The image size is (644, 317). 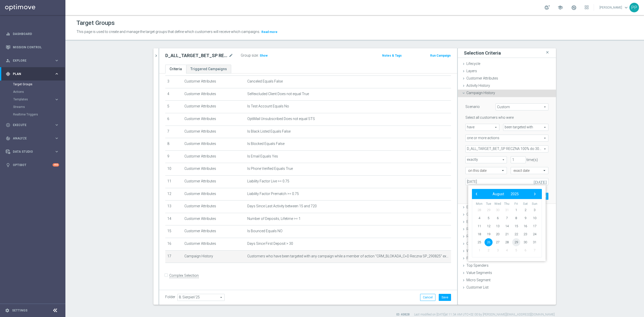 I want to click on div: lightbulb Optibot +10, so click(x=33, y=165).